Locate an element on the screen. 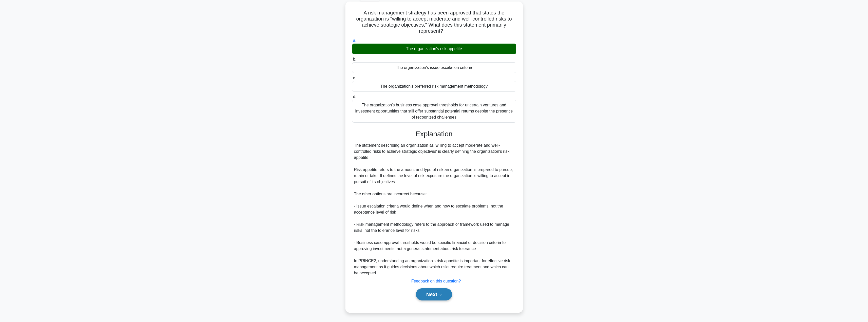 Image resolution: width=868 pixels, height=322 pixels. a: Feedback on this question? is located at coordinates (436, 281).